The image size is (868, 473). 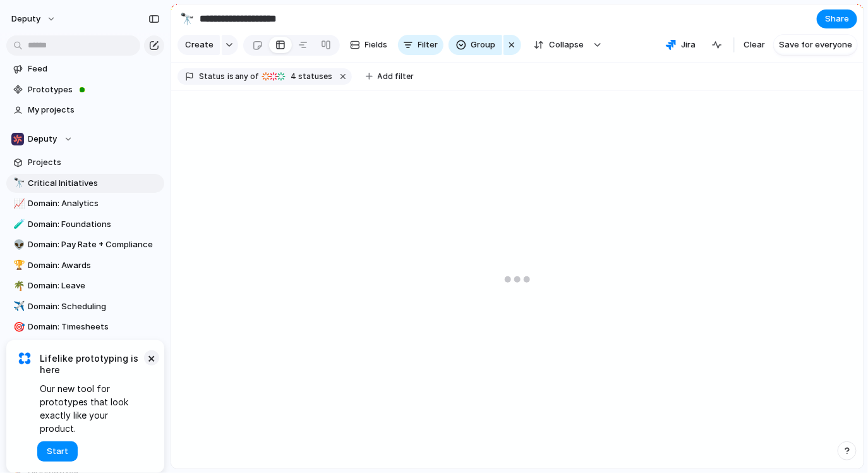 What do you see at coordinates (85, 139) in the screenshot?
I see `button: Deputy` at bounding box center [85, 139].